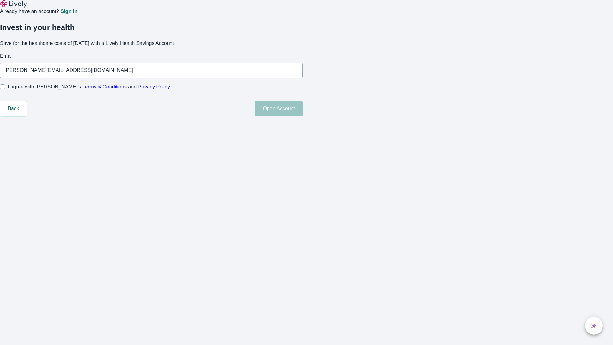 The height and width of the screenshot is (345, 613). What do you see at coordinates (154, 87) in the screenshot?
I see `a: Privacy Policy` at bounding box center [154, 87].